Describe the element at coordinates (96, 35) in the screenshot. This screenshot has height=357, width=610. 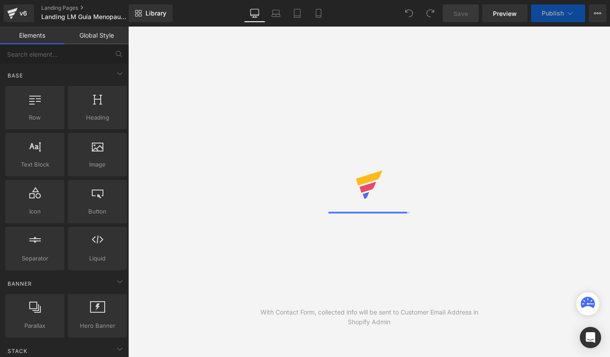
I see `a: Global Style` at that location.